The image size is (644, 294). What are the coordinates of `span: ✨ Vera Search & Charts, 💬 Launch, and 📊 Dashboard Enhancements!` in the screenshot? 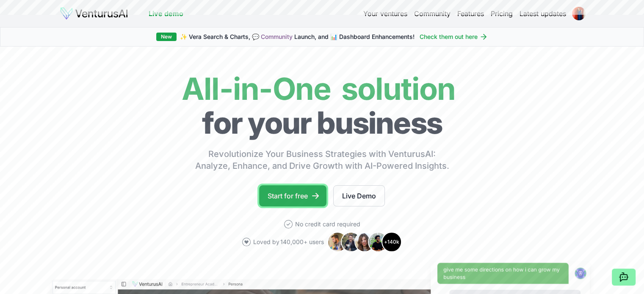 It's located at (297, 37).